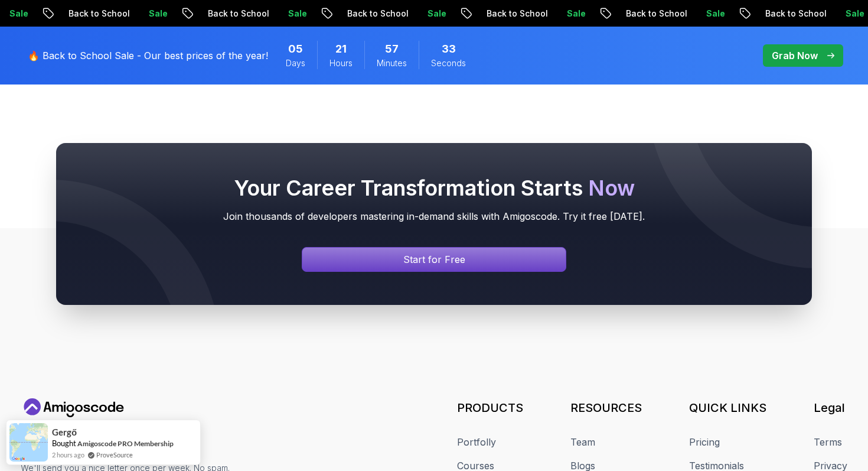 This screenshot has width=868, height=471. I want to click on span: Seconds, so click(448, 63).